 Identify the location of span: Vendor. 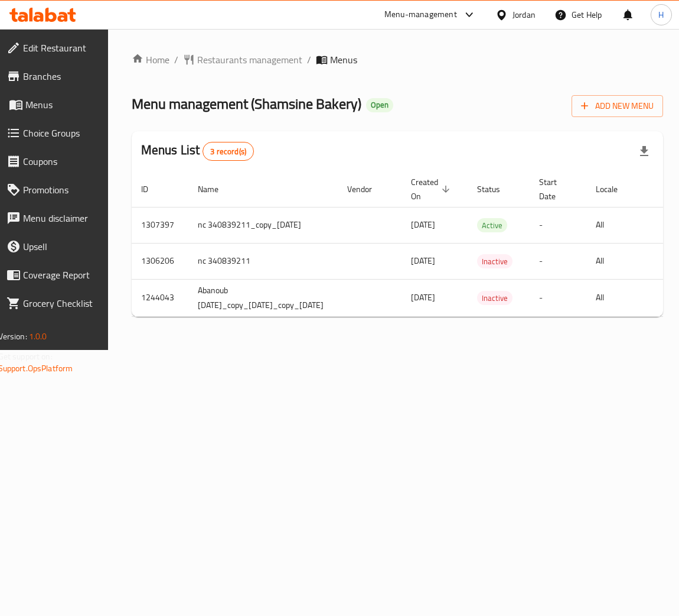
(367, 189).